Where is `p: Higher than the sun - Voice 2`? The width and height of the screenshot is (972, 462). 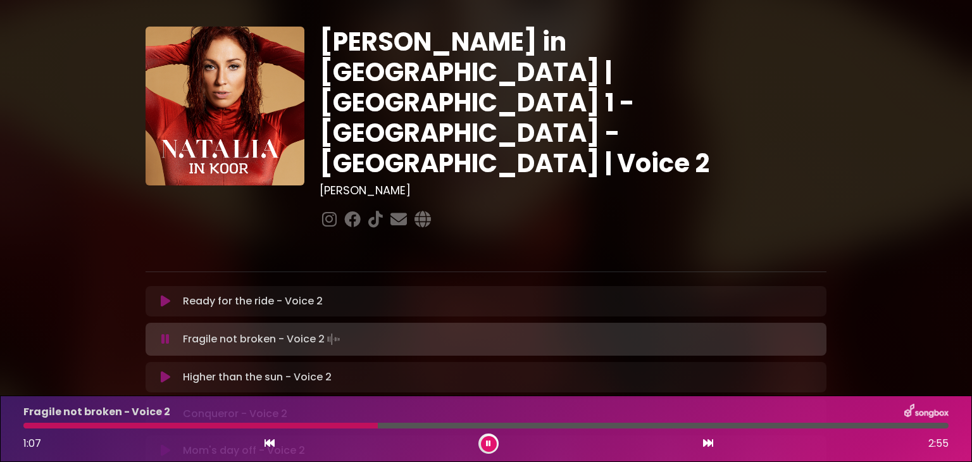 p: Higher than the sun - Voice 2 is located at coordinates (257, 377).